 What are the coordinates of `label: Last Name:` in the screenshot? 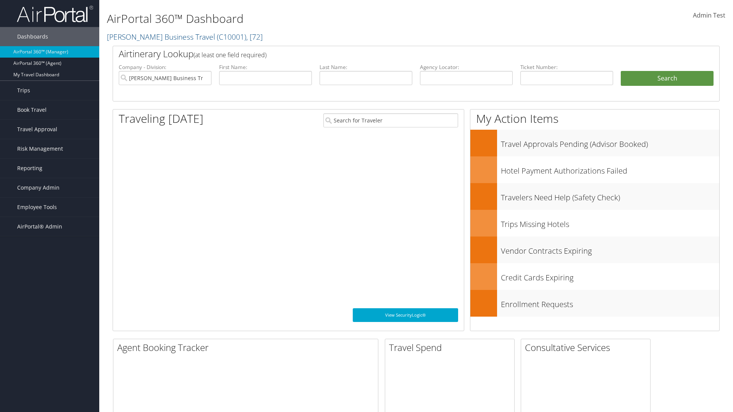 It's located at (366, 67).